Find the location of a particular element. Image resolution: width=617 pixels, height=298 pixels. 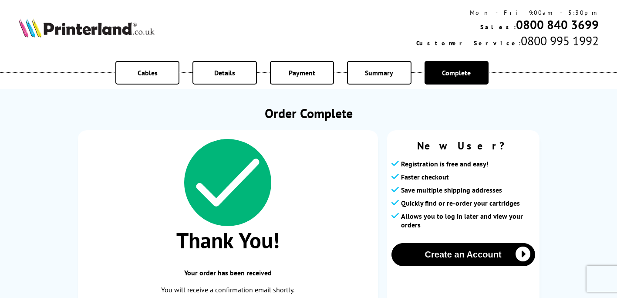

h1: Order Complete is located at coordinates (309, 113).